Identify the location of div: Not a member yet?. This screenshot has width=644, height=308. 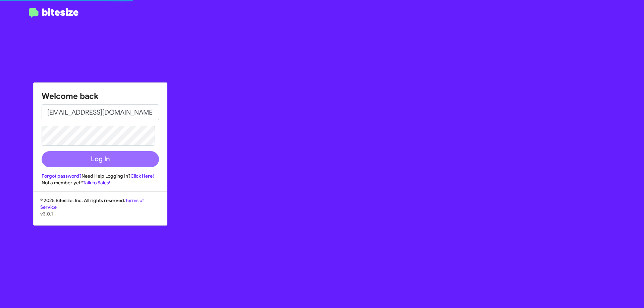
(100, 183).